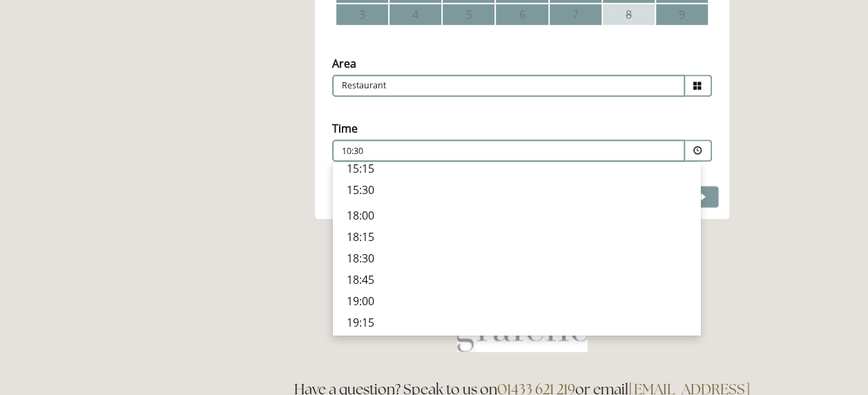 The image size is (868, 395). What do you see at coordinates (517, 280) in the screenshot?
I see `p: 18:45` at bounding box center [517, 280].